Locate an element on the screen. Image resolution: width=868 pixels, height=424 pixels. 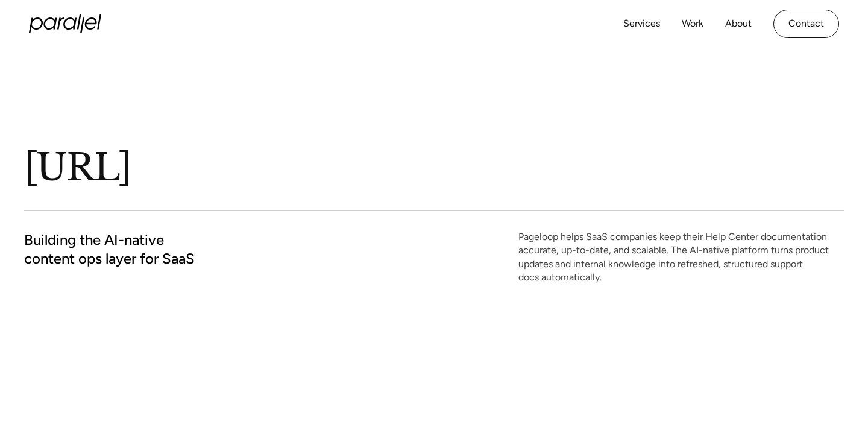
a: About is located at coordinates (738, 23).